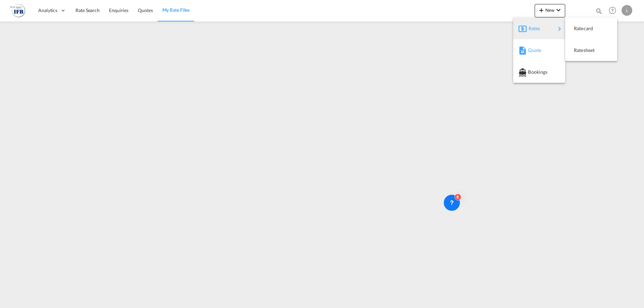  I want to click on md-icon: icon-chevron-right, so click(559, 29).